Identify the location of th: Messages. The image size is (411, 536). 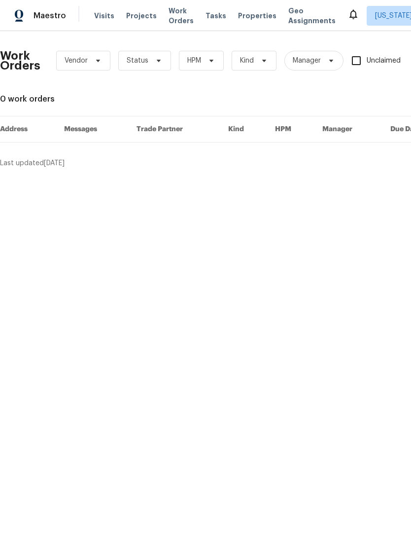
(92, 129).